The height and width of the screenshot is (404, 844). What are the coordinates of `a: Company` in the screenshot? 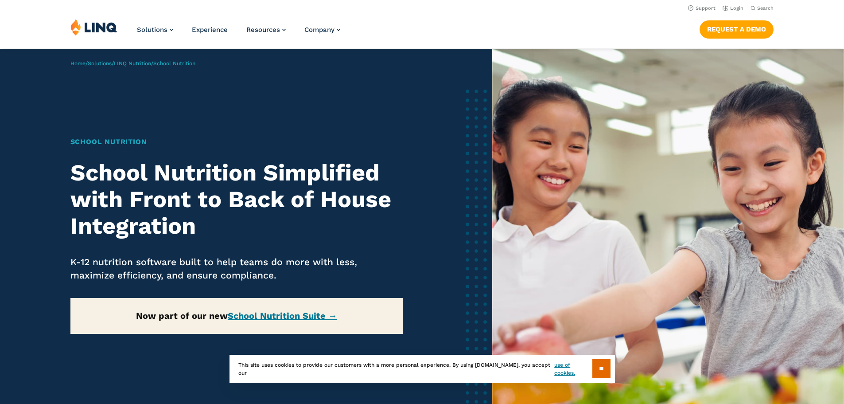 It's located at (322, 30).